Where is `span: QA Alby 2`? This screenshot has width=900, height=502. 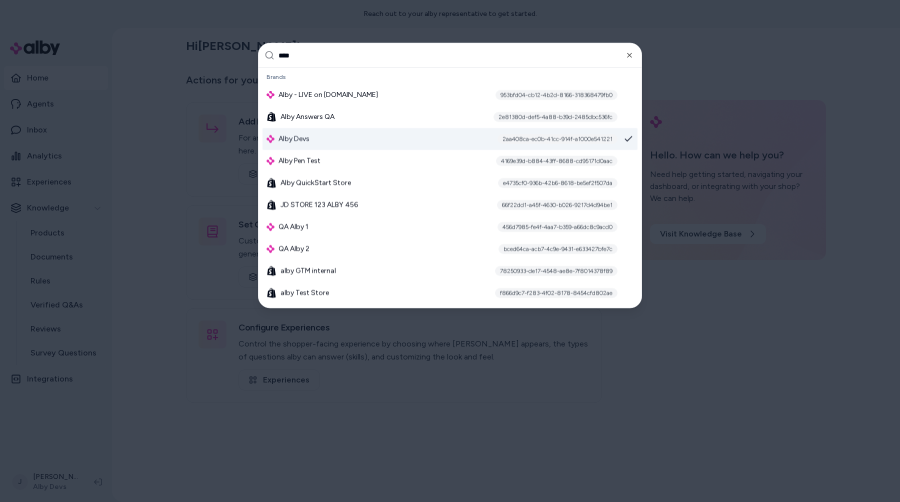 span: QA Alby 2 is located at coordinates (294, 249).